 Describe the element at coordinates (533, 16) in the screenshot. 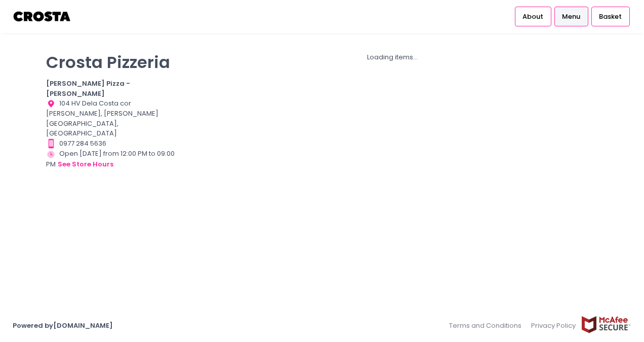

I see `a: About` at that location.